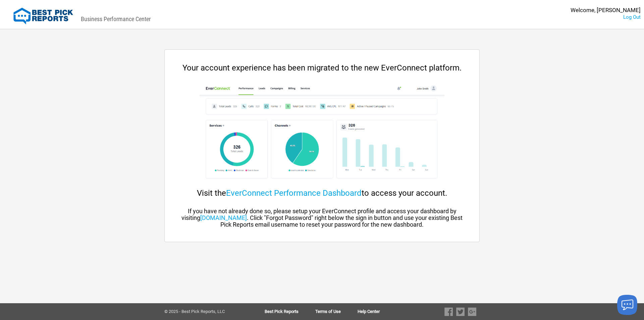 This screenshot has height=320, width=644. I want to click on div: Visit the to access your account., so click(322, 193).